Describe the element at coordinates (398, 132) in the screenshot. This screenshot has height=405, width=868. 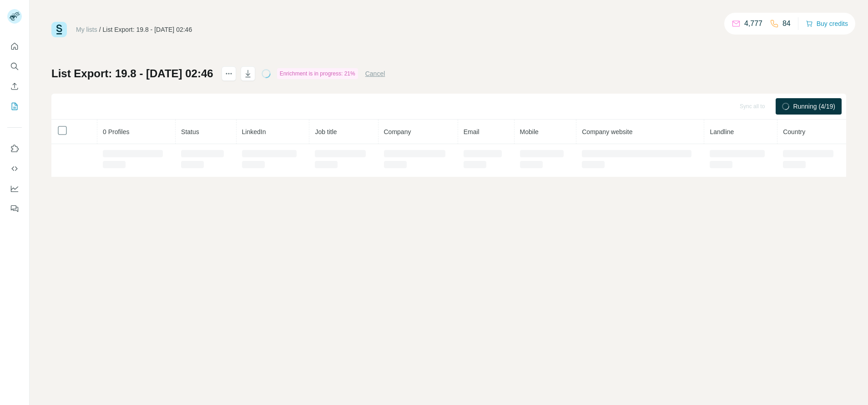
I see `span: Company` at that location.